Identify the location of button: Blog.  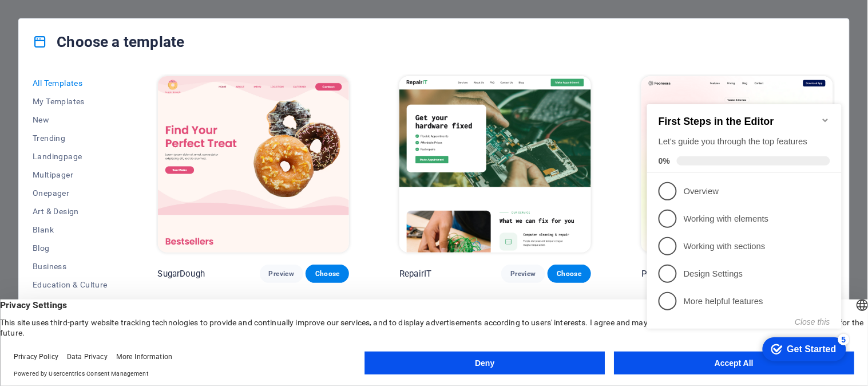
(70, 248).